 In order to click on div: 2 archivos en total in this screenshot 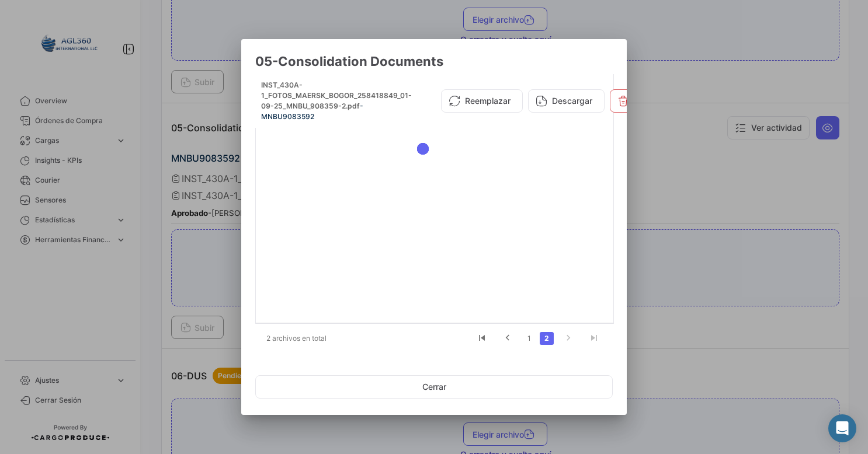, I will do `click(303, 339)`.